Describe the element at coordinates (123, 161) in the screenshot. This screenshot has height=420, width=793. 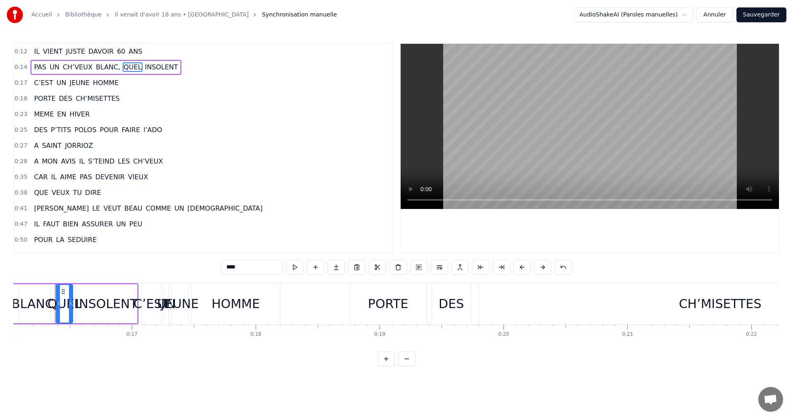
I see `span: LES` at that location.